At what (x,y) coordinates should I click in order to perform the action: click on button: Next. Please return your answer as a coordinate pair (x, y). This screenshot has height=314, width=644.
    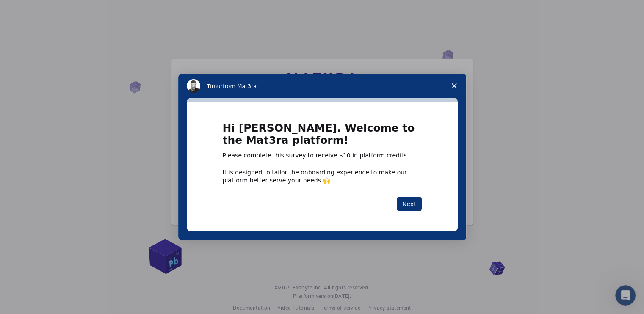
    Looking at the image, I should click on (409, 204).